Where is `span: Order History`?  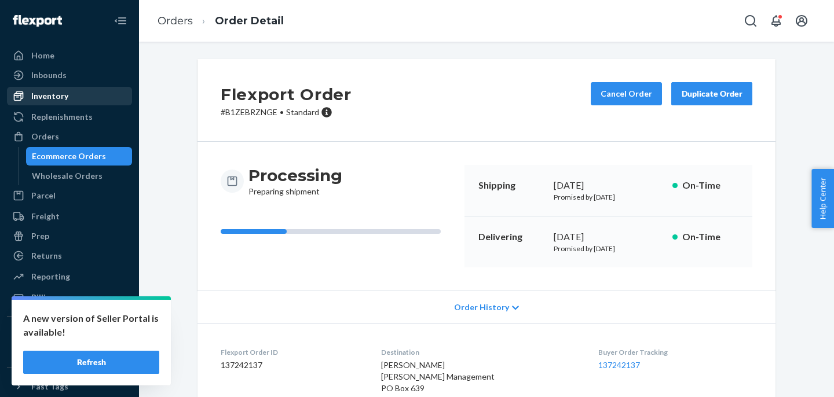
span: Order History is located at coordinates (481, 307).